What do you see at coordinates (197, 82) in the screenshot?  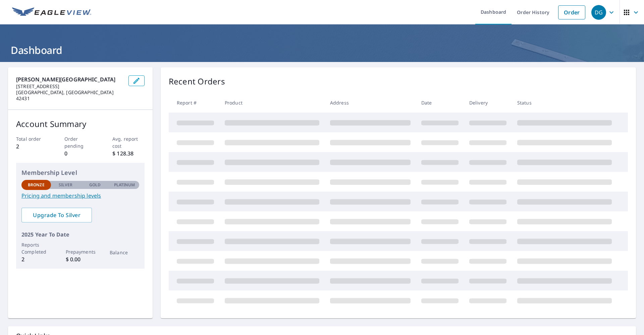 I see `p: Recent Orders` at bounding box center [197, 82].